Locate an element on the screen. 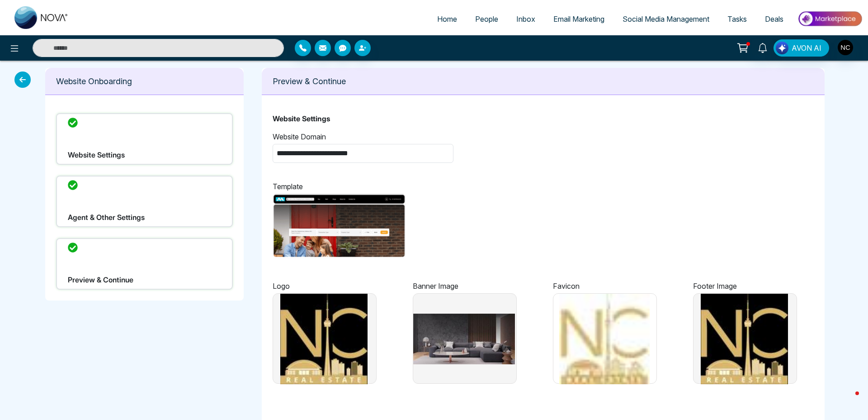  p: Footer Image is located at coordinates (746, 286).